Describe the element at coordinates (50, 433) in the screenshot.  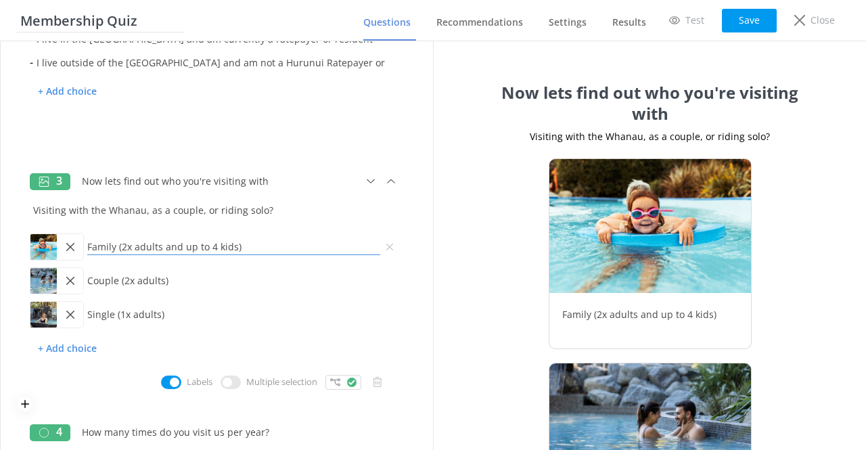
I see `div: 4` at that location.